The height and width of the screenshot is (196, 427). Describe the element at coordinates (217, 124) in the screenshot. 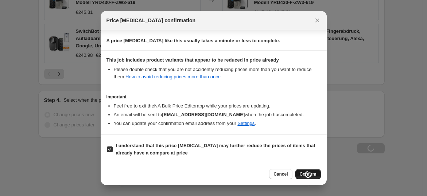

I see `li: You can update your confirmation email address from your .` at that location.